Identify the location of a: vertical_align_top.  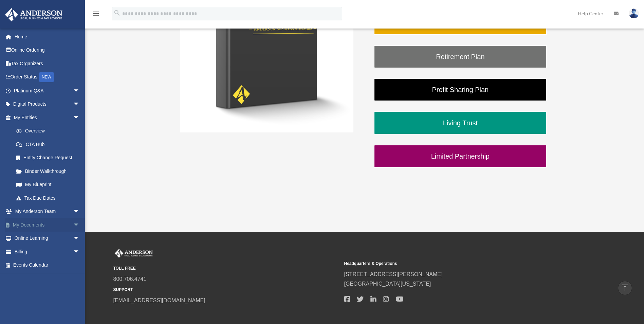
(625, 288).